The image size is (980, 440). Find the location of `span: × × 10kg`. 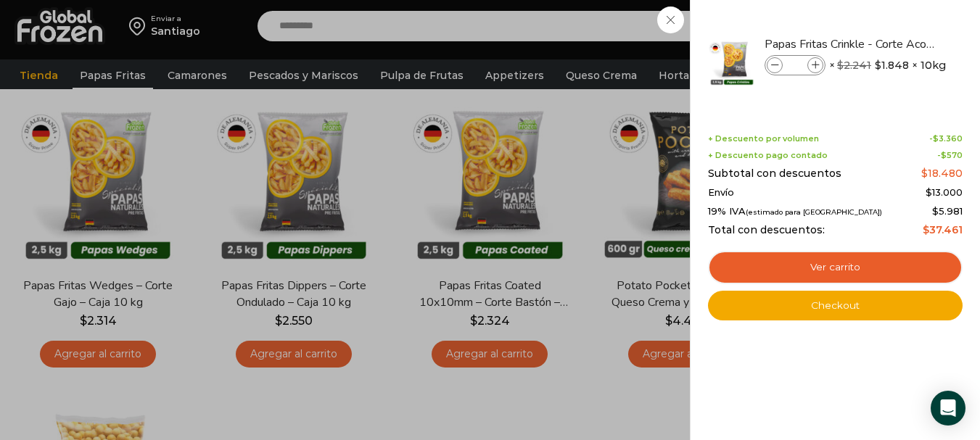

span: × × 10kg is located at coordinates (887, 65).